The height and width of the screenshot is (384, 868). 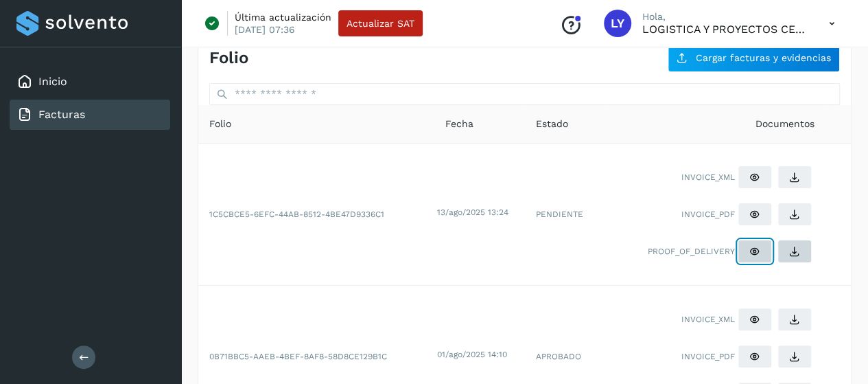 What do you see at coordinates (551, 124) in the screenshot?
I see `span: Estado` at bounding box center [551, 124].